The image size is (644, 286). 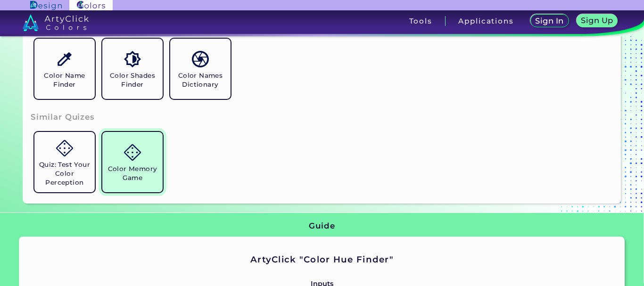 What do you see at coordinates (200, 80) in the screenshot?
I see `h5: Color Names Dictionary` at bounding box center [200, 80].